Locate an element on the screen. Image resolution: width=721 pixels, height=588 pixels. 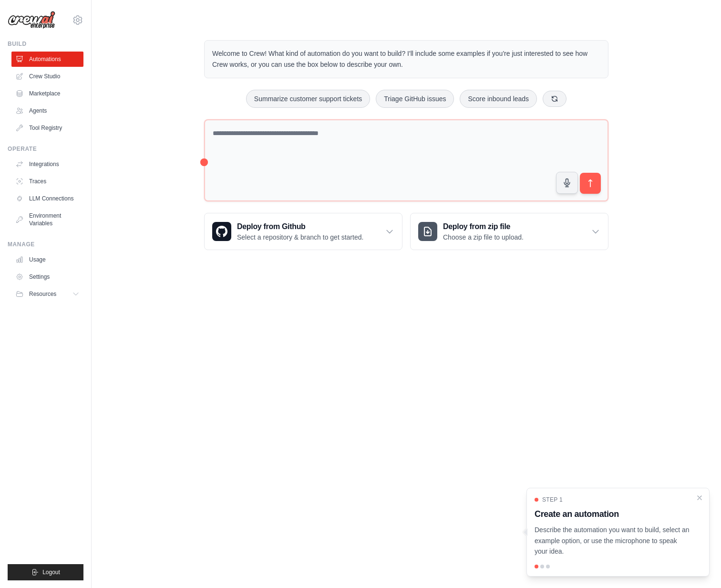
p: Welcome to Crew! What kind of automation do you want to build? I'll include some examples if you'... is located at coordinates (407, 59).